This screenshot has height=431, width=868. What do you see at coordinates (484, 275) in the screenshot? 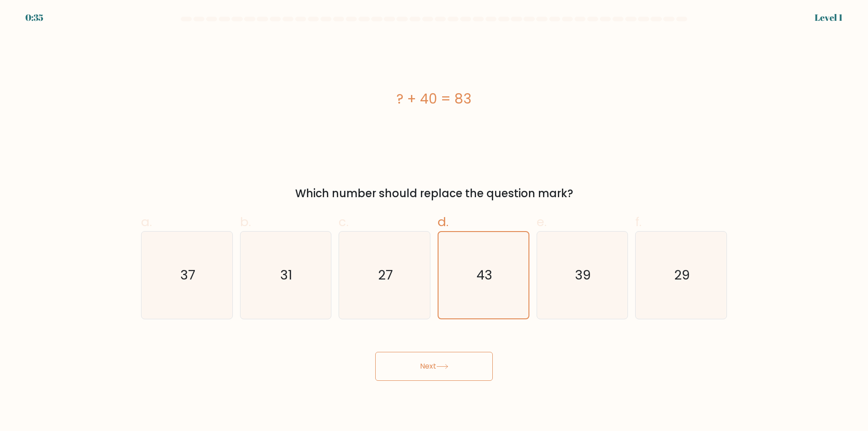
I see `text: 43` at bounding box center [484, 275].